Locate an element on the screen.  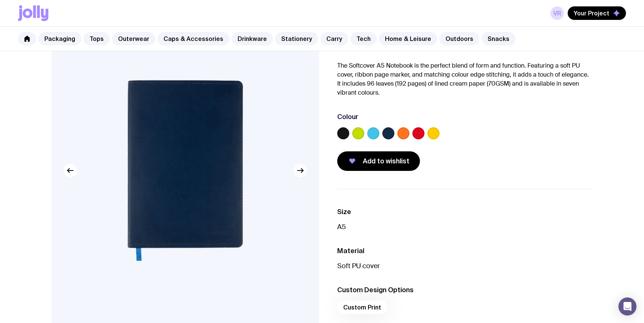
h3: Size is located at coordinates (465, 212).